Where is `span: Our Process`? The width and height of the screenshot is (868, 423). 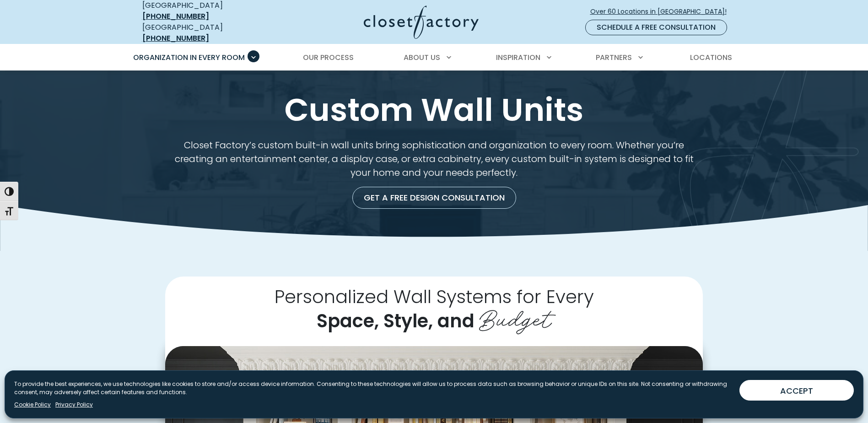 span: Our Process is located at coordinates (328, 57).